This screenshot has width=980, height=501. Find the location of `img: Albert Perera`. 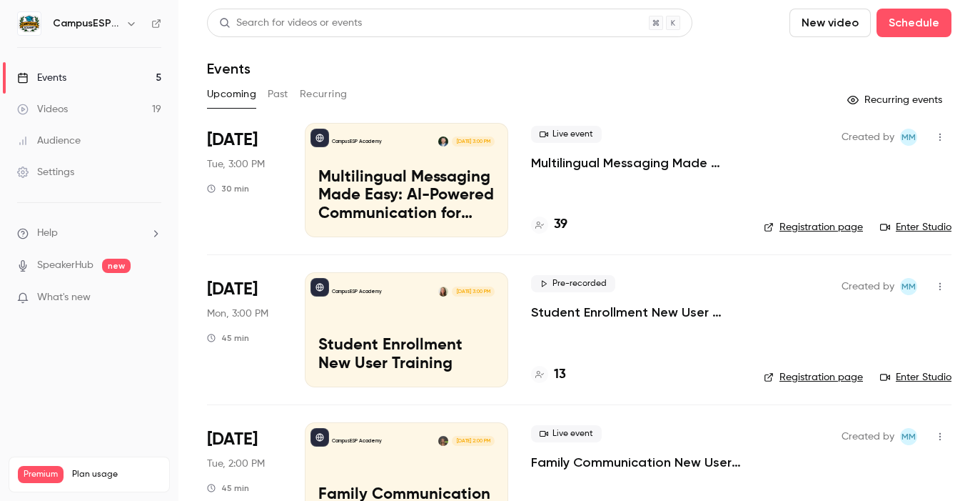

img: Albert Perera is located at coordinates (443, 142).